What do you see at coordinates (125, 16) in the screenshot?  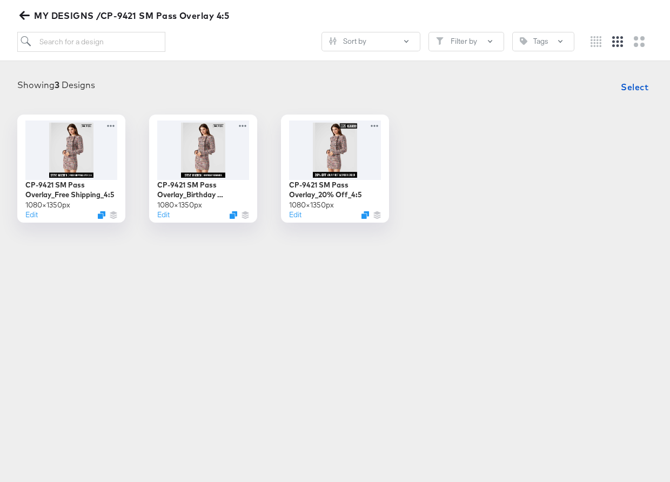 I see `span: MY DESIGNS /CP-9421 SM Pass Overlay 4:5` at bounding box center [125, 16].